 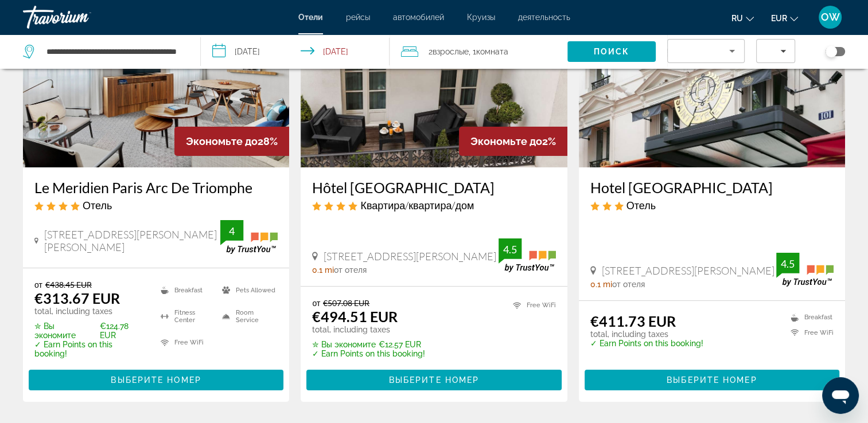 I want to click on span: Квартира/квартира/дом, so click(x=417, y=205).